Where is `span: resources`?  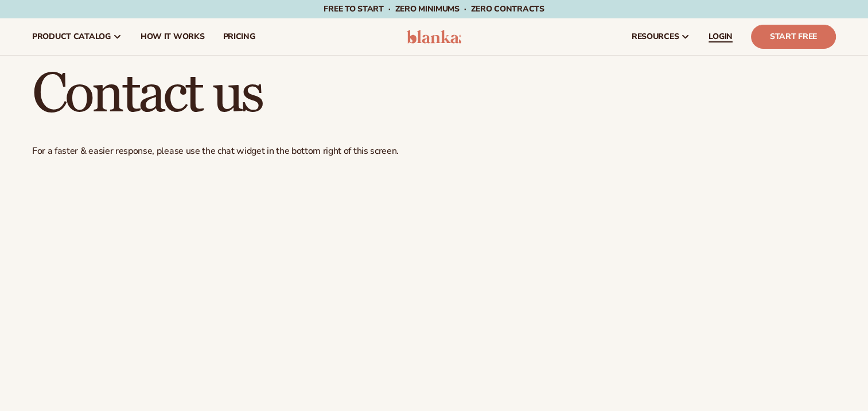 span: resources is located at coordinates (655, 37).